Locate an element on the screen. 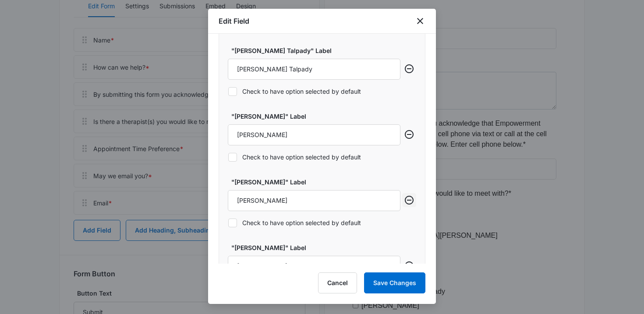 The image size is (644, 314). input: "Val Campisano" Label is located at coordinates (314, 201).